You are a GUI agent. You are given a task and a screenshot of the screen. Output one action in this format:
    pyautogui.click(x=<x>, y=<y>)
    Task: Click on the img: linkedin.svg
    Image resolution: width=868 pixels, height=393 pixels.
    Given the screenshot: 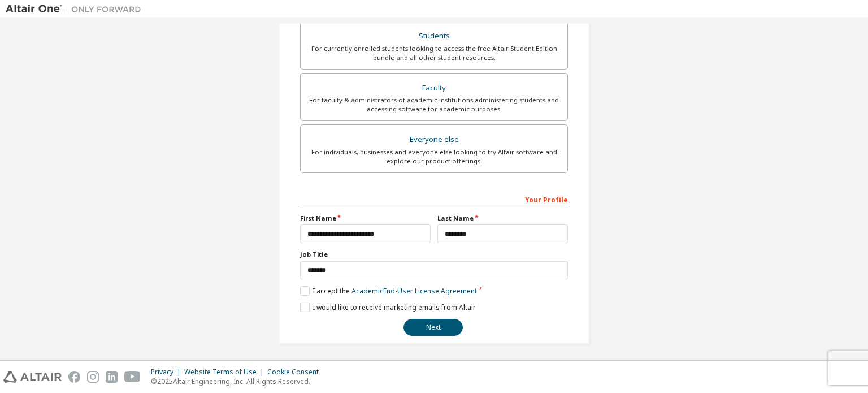 What is the action you would take?
    pyautogui.click(x=111, y=377)
    